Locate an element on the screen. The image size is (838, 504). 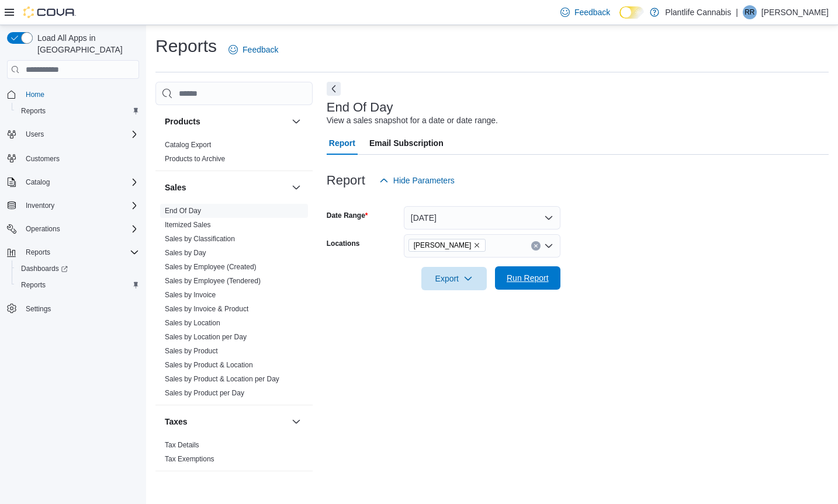
a: Catalog Export is located at coordinates (188, 145).